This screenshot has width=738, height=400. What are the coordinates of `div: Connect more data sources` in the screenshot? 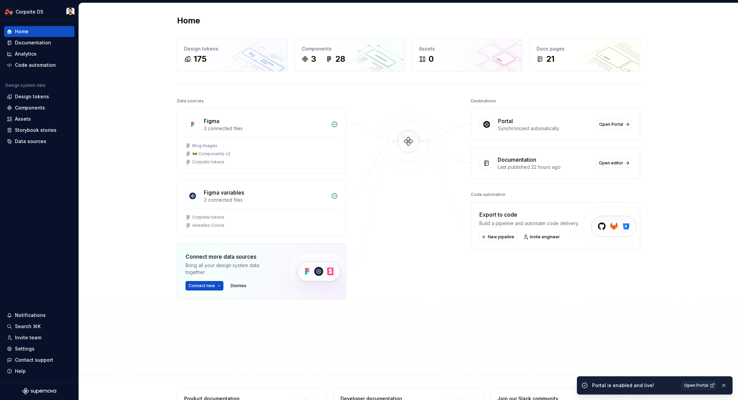 It's located at (231, 256).